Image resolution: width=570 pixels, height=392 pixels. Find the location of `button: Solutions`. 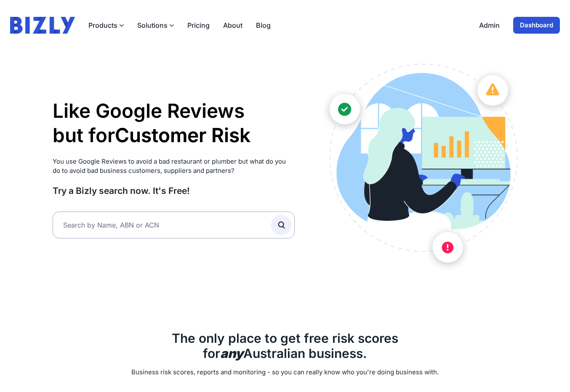

button: Solutions is located at coordinates (155, 25).